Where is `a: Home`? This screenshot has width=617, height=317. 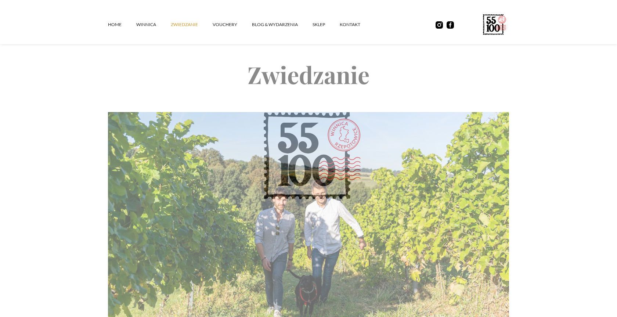
a: Home is located at coordinates (122, 25).